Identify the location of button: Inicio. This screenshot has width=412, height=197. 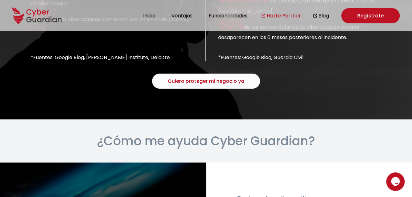
(149, 15).